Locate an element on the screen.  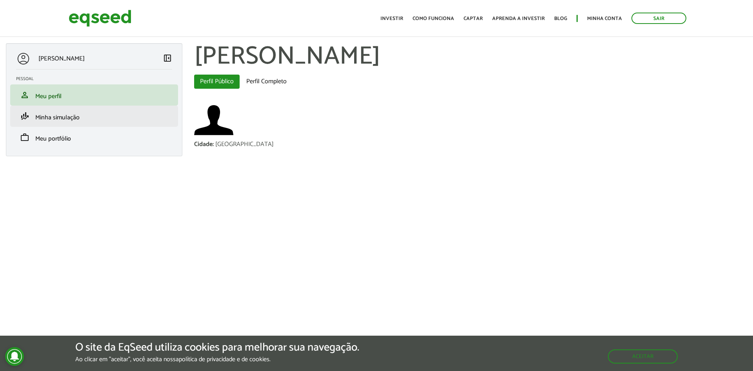
h5: O site da EqSeed utiliza cookies para melhorar sua navegação. is located at coordinates (217, 347).